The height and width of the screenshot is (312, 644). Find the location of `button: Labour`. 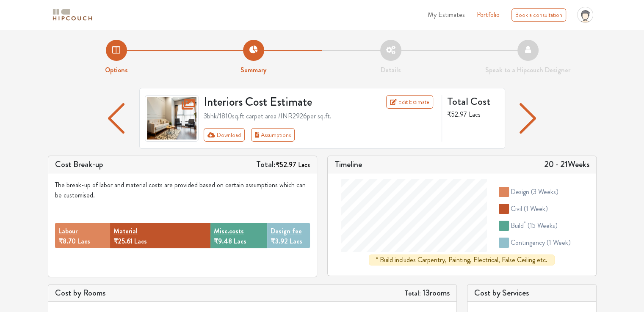

button: Labour is located at coordinates (68, 231).